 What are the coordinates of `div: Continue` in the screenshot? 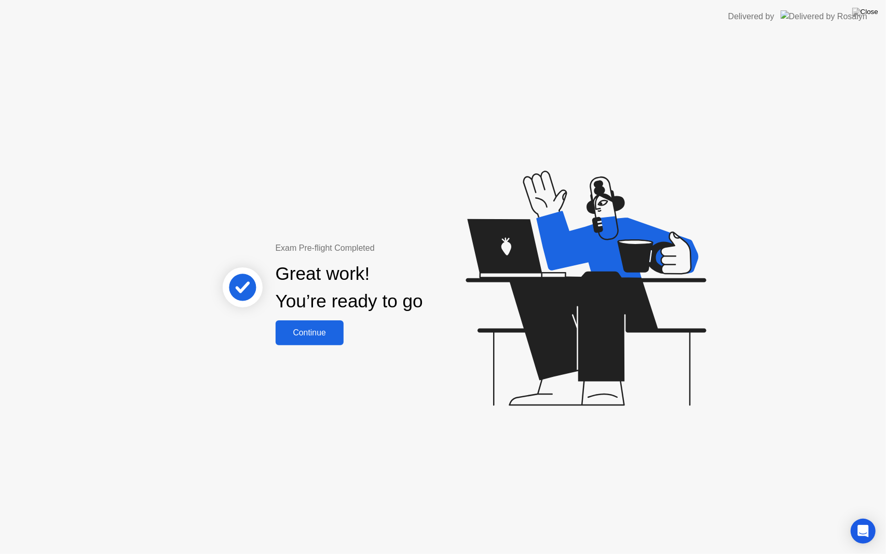 It's located at (309, 333).